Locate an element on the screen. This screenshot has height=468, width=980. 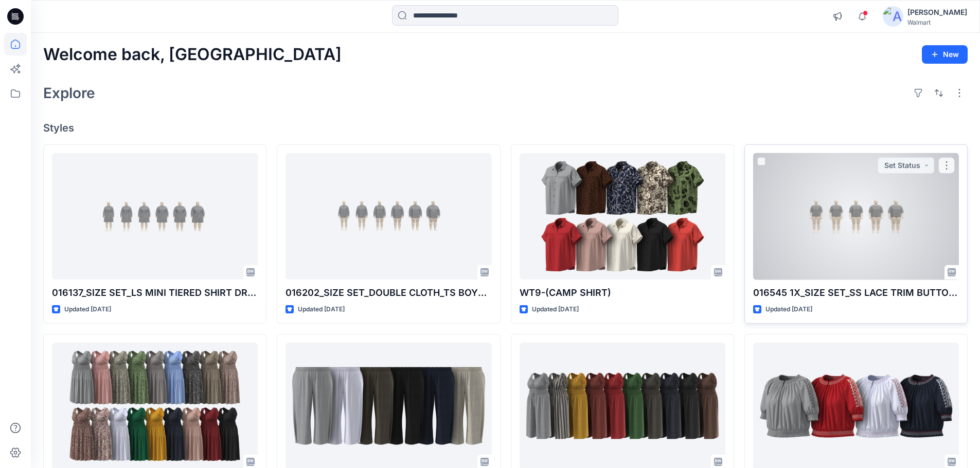
img: avatar is located at coordinates (893, 16).